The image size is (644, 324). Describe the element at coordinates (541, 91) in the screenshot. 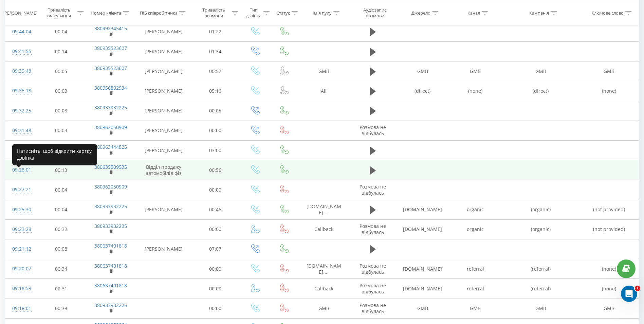

I see `td: (direct)` at that location.